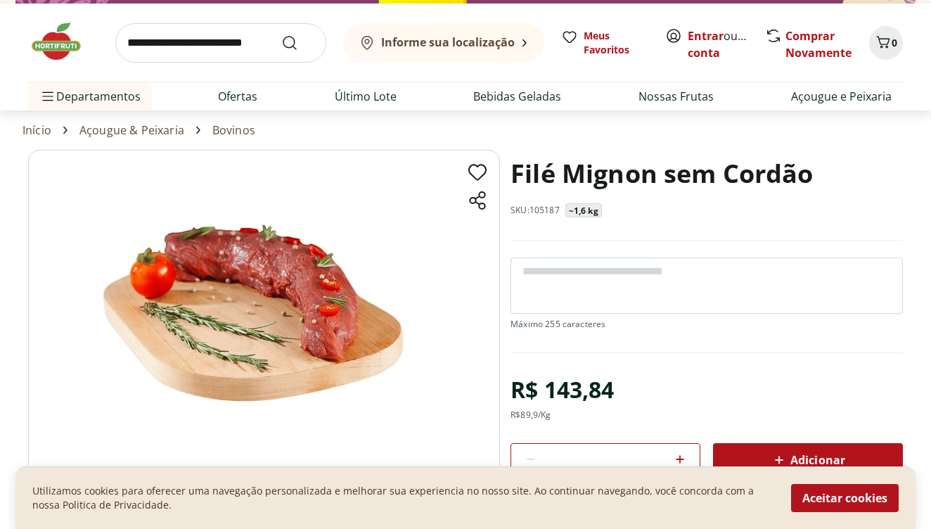 The height and width of the screenshot is (529, 931). I want to click on img: Hortifruti, so click(63, 42).